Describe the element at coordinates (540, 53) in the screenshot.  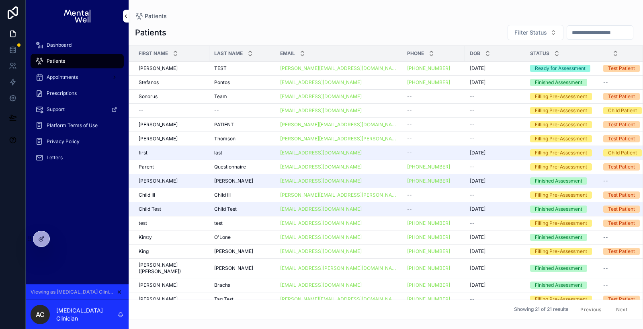
I see `span: Status` at that location.